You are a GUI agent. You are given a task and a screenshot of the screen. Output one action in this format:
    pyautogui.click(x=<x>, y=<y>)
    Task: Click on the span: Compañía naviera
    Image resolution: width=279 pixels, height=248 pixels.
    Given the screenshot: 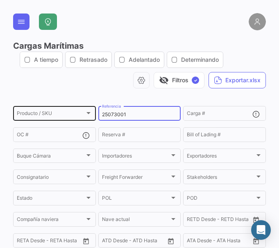 What is the action you would take?
    pyautogui.click(x=51, y=220)
    